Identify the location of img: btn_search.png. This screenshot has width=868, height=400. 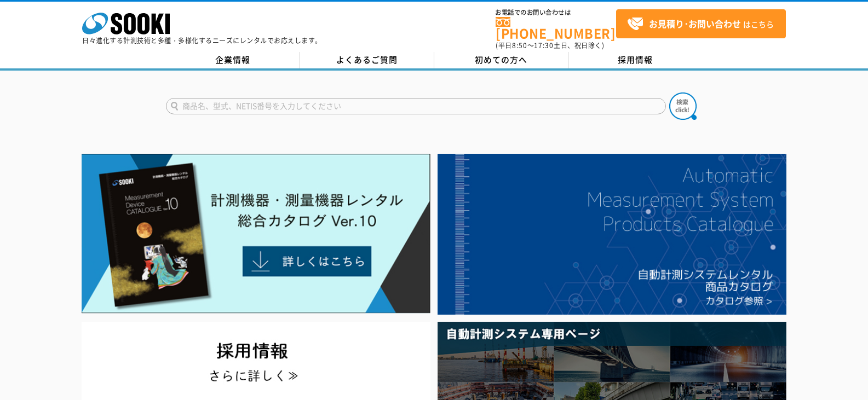
(683, 106).